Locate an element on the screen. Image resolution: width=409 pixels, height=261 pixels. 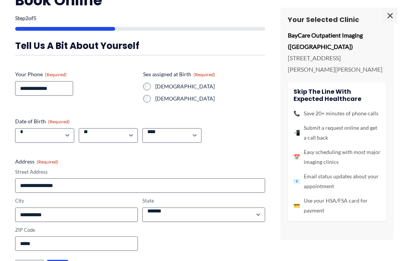
li: Submit a request online and get a call back is located at coordinates (337, 133).